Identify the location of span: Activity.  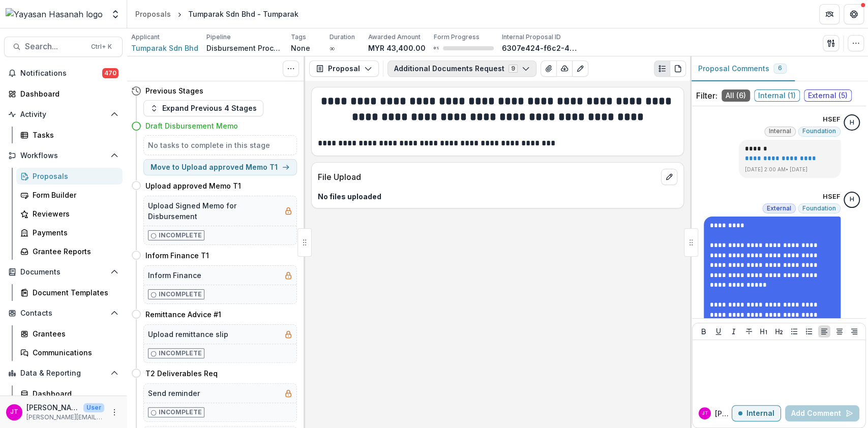
(63, 114).